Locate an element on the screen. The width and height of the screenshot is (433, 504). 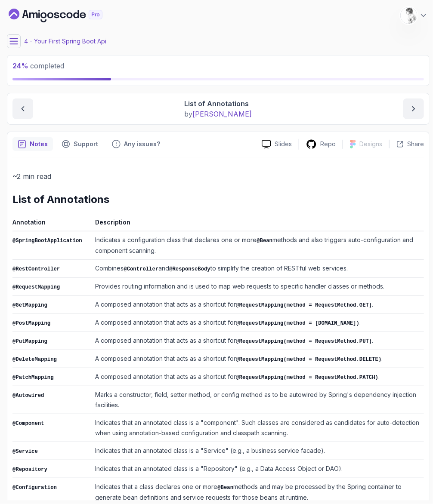
td: Indicates that an annotated class is a "Service" (e.g., a business service facade). is located at coordinates (258, 451).